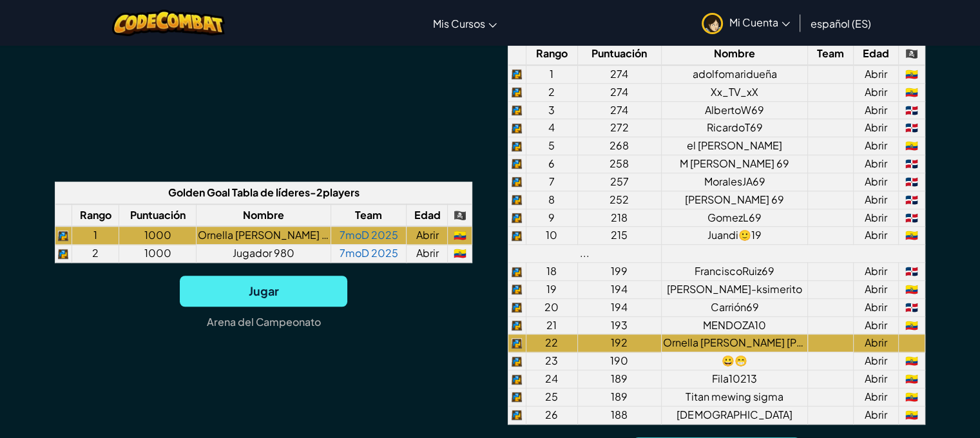 This screenshot has width=980, height=438. I want to click on td: 26, so click(551, 415).